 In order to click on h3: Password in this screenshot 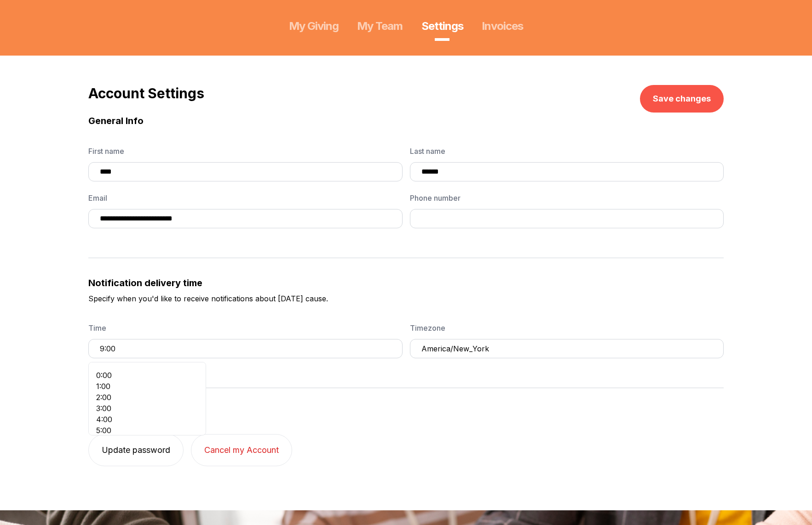, I will do `click(405, 413)`.